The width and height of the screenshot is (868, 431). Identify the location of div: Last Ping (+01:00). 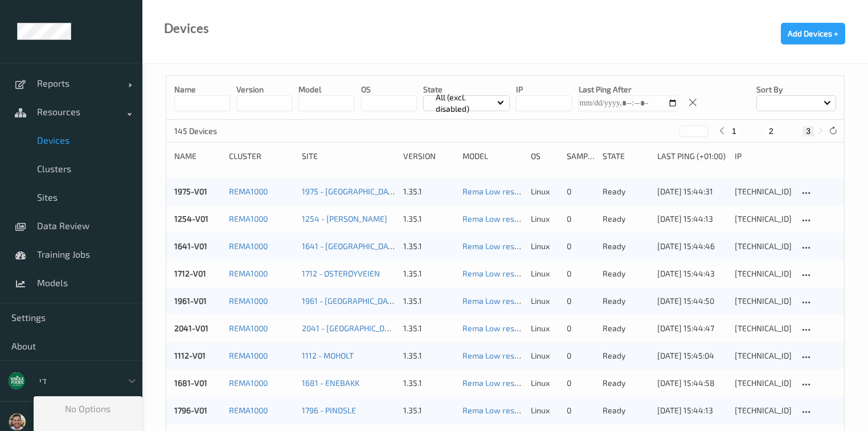
(692, 156).